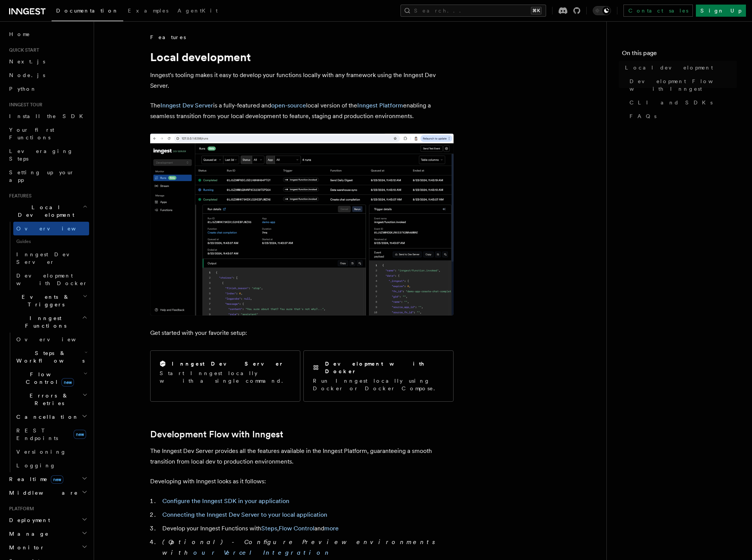 This screenshot has width=752, height=560. What do you see at coordinates (47, 256) in the screenshot?
I see `div: Local Development` at bounding box center [47, 256].